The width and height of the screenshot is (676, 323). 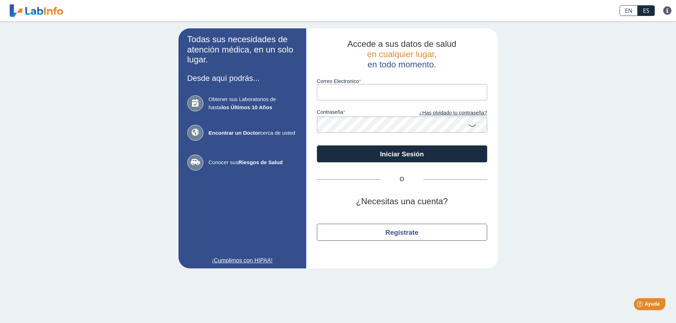 What do you see at coordinates (39, 9) in the screenshot?
I see `span: Ayuda` at bounding box center [39, 9].